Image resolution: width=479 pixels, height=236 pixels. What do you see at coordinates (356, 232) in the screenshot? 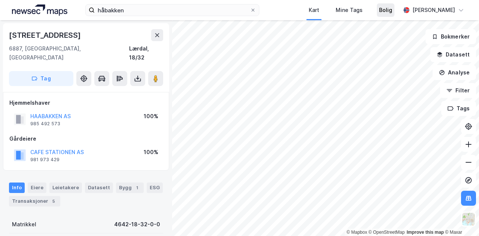
I see `a: Mapbox` at bounding box center [356, 232].